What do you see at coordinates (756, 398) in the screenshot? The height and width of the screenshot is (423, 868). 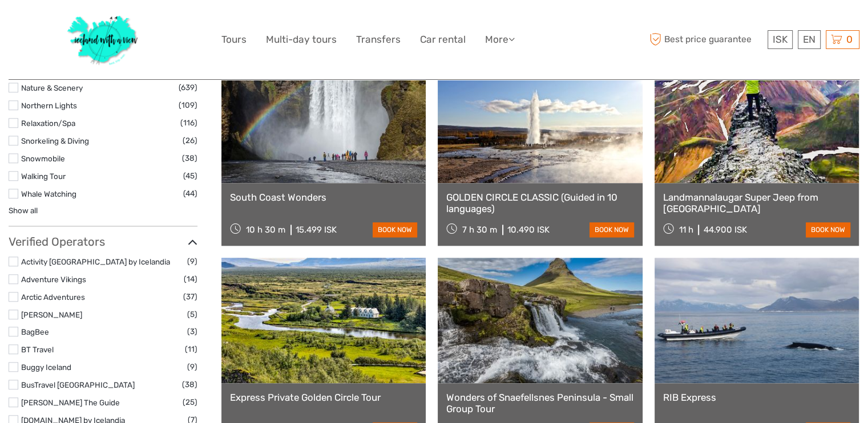 I see `a: RIB Express` at bounding box center [756, 398].